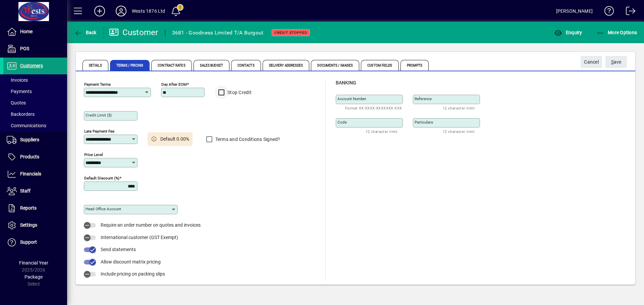 This screenshot has height=305, width=644. What do you see at coordinates (346, 83) in the screenshot?
I see `span: Banking` at bounding box center [346, 83].